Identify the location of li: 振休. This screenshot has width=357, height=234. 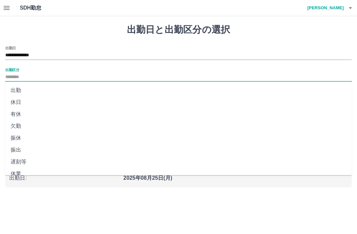
(179, 138).